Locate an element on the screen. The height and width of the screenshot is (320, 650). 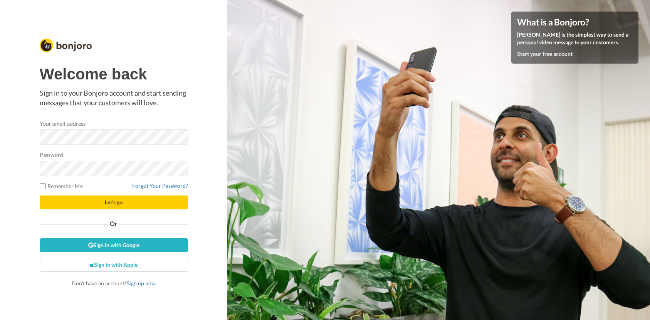
p: Sign in to your Bonjoro account and start sending messages that your customers will love. is located at coordinates (114, 98).